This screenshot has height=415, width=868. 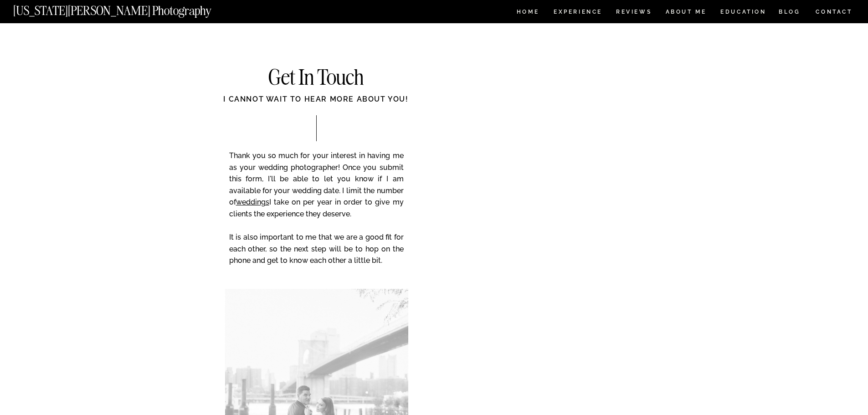 I want to click on nav: HOME, so click(x=528, y=13).